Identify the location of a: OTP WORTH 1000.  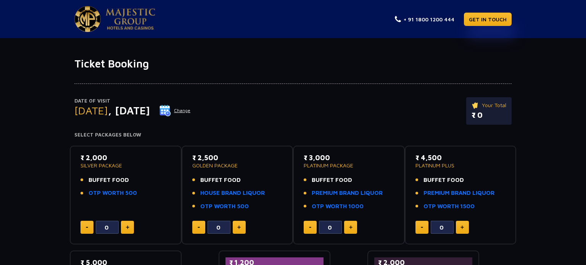
(338, 206).